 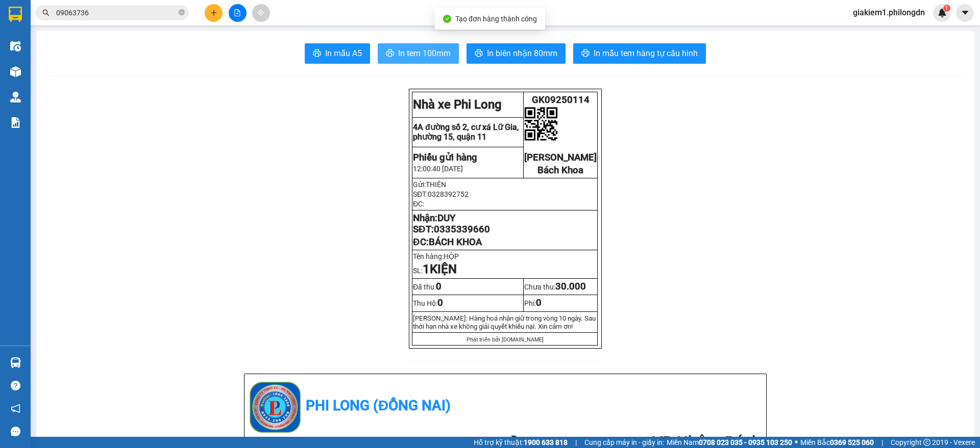 What do you see at coordinates (441, 194) in the screenshot?
I see `span: SĐT:` at bounding box center [441, 194].